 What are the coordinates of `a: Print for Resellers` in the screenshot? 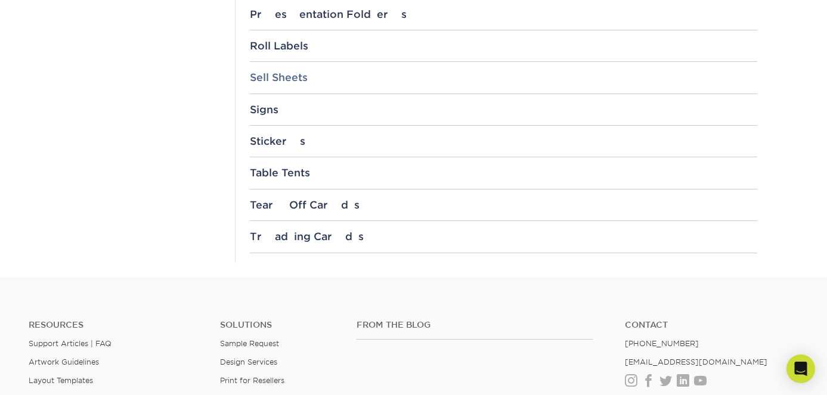 It's located at (252, 381).